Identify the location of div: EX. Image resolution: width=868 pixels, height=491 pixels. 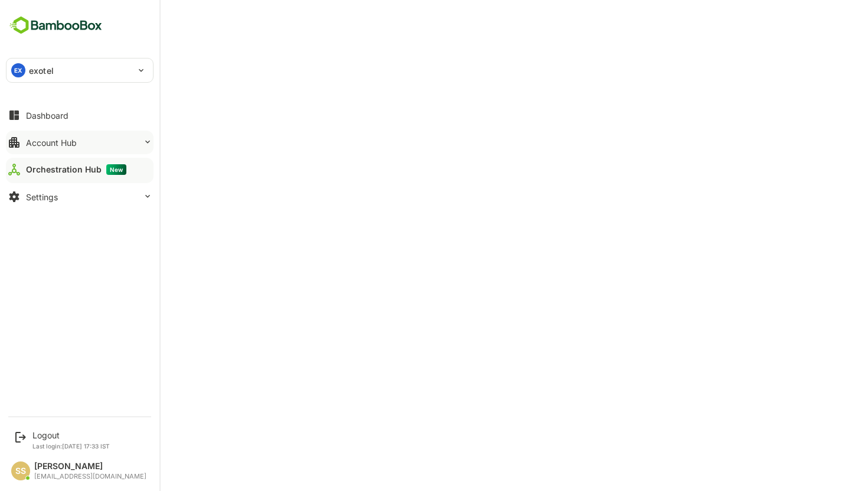
(18, 70).